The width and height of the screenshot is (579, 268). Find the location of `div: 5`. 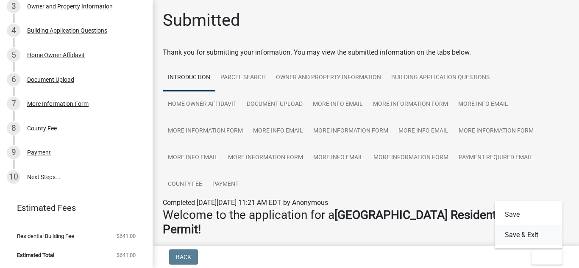

div: 5 is located at coordinates (14, 55).